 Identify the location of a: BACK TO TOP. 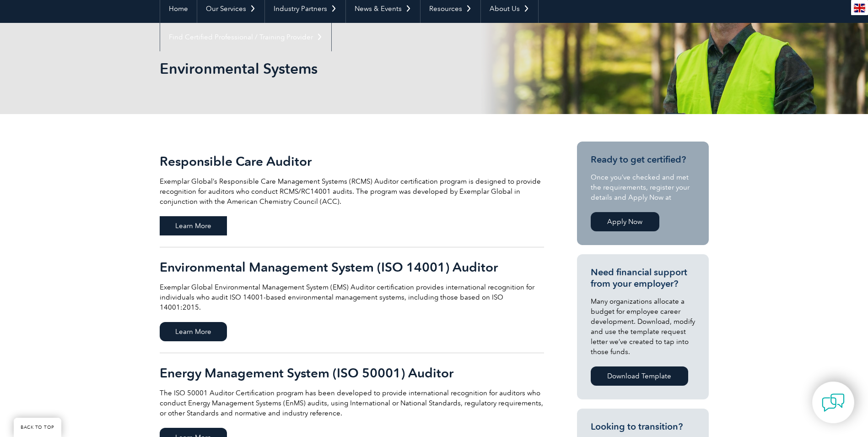
(37, 428).